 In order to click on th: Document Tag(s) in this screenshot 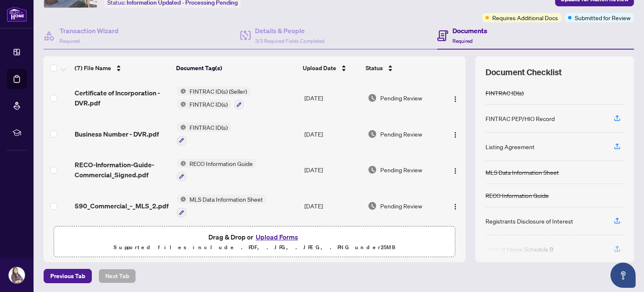, I will do `click(236, 68)`.